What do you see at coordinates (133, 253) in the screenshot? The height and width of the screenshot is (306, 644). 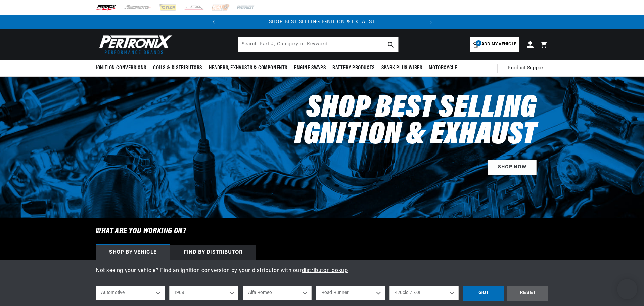 I see `div: Shop by vehicle` at bounding box center [133, 253].